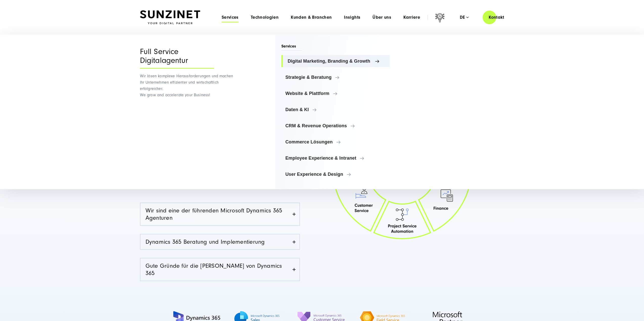 This screenshot has height=321, width=644. What do you see at coordinates (265, 17) in the screenshot?
I see `span: Technologien` at bounding box center [265, 17].